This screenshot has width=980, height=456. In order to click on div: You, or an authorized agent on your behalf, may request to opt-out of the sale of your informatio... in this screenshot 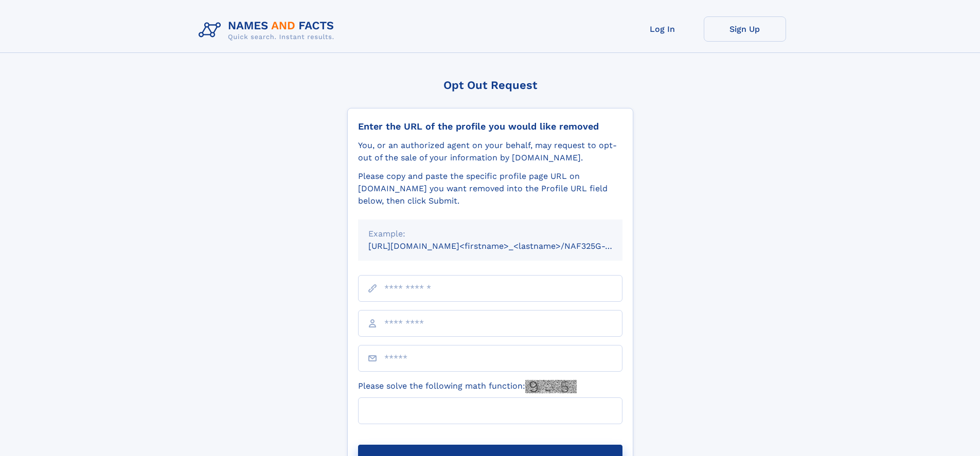, I will do `click(490, 152)`.